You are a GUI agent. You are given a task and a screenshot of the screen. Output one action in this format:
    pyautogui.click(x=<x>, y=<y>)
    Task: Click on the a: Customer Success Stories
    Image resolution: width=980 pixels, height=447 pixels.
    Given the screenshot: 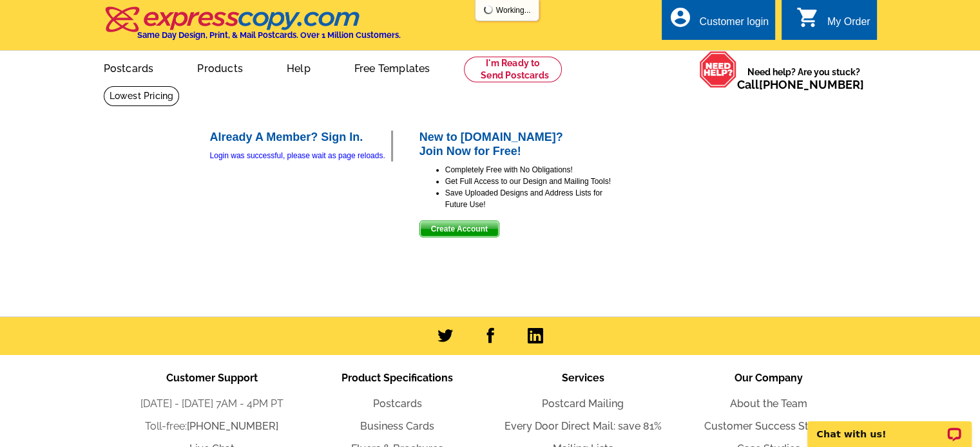 What is the action you would take?
    pyautogui.click(x=768, y=426)
    